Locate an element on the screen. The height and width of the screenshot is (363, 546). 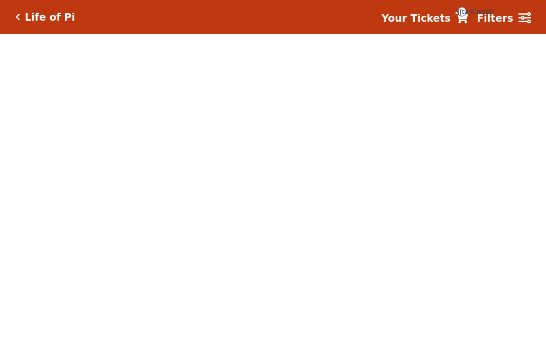
span: {{cartCount}} is located at coordinates (462, 12).